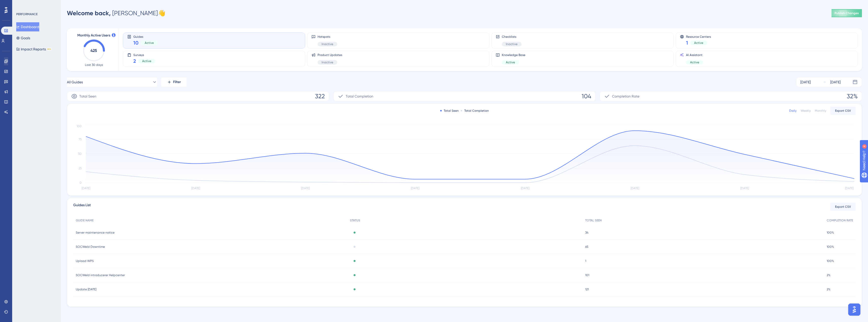  I want to click on span: Guides List, so click(82, 206).